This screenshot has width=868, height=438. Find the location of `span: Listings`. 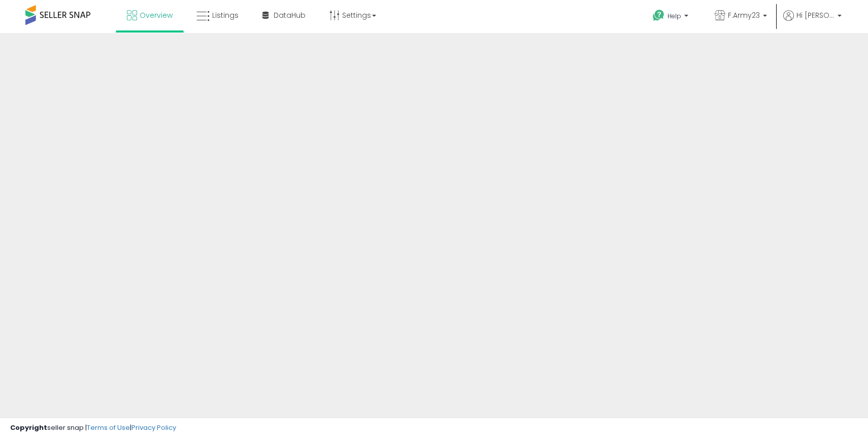

span: Listings is located at coordinates (225, 15).